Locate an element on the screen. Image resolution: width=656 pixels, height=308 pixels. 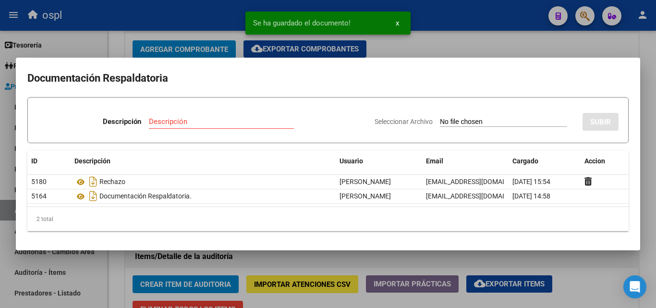
span: Seleccionar Archivo is located at coordinates (404, 122).